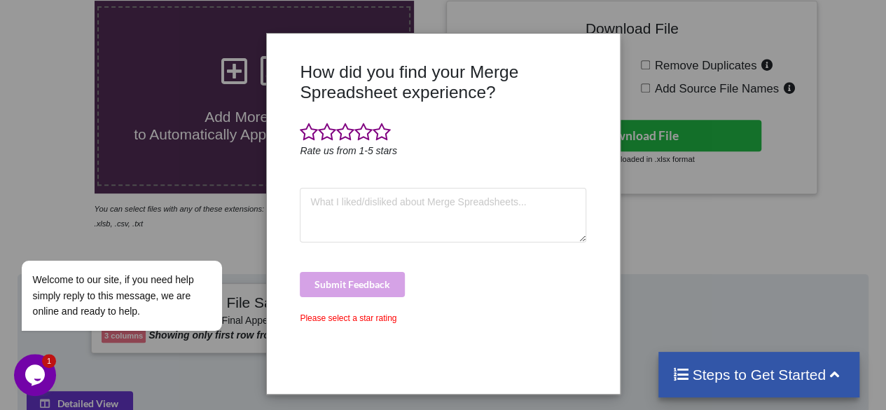 Image resolution: width=886 pixels, height=410 pixels. I want to click on div: Please select a star rating, so click(443, 318).